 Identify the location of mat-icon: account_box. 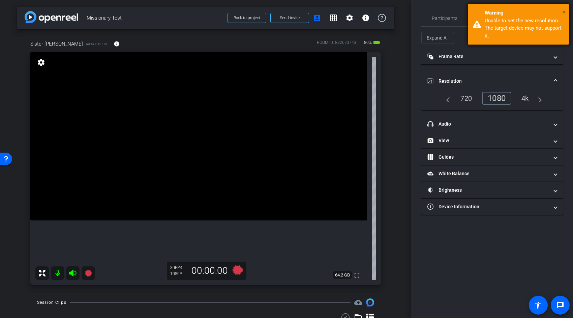
(317, 18).